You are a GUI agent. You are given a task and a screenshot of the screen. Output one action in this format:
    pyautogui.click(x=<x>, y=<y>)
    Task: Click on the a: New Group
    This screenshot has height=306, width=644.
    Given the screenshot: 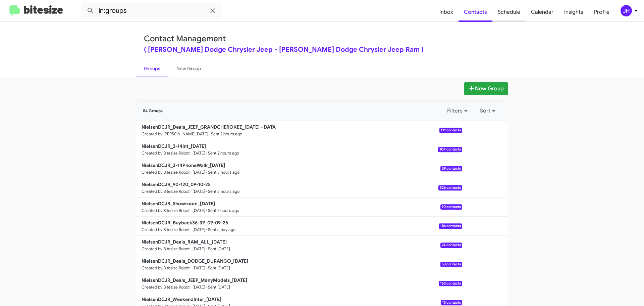 What is the action you would take?
    pyautogui.click(x=189, y=69)
    